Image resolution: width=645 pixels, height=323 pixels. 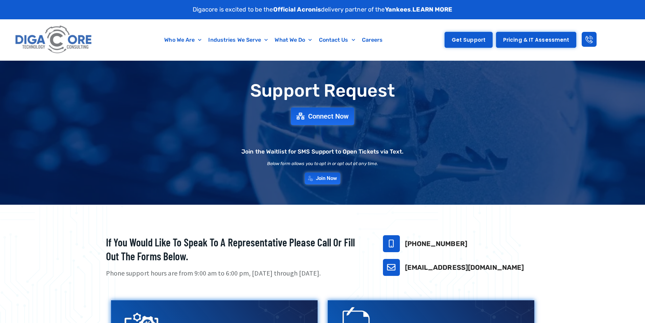 I want to click on a: Contact Us, so click(x=337, y=40).